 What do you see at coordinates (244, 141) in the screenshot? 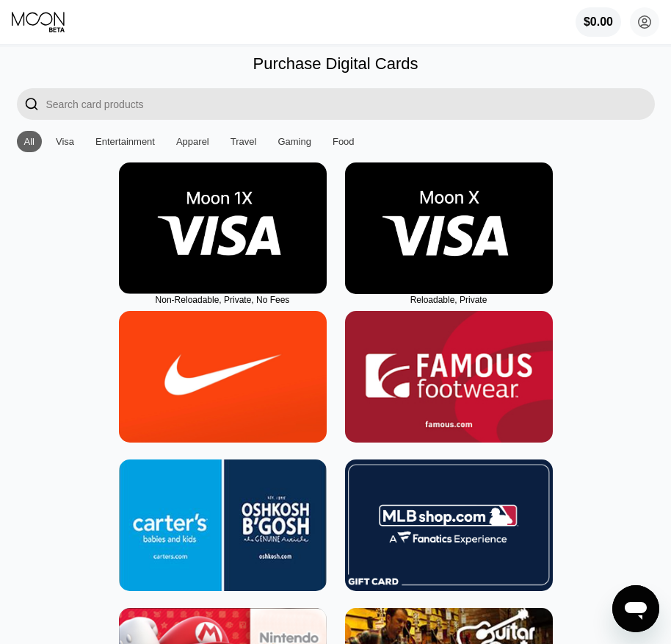
I see `div: Travel` at bounding box center [244, 141].